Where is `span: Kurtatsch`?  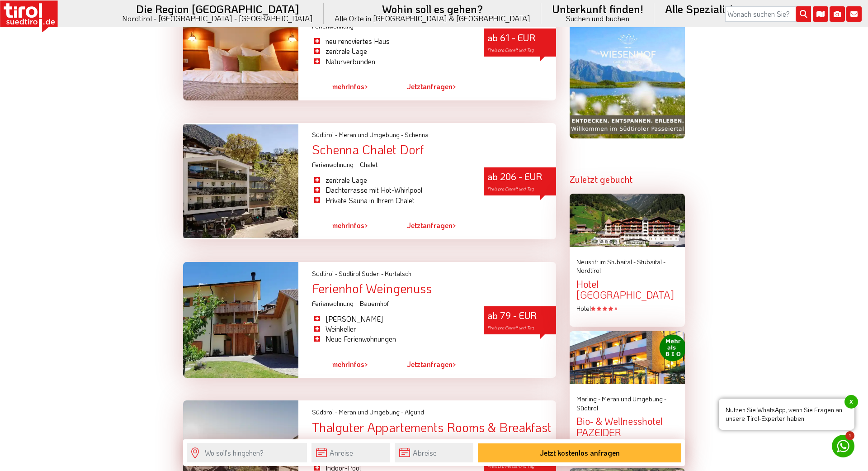 span: Kurtatsch is located at coordinates (398, 273).